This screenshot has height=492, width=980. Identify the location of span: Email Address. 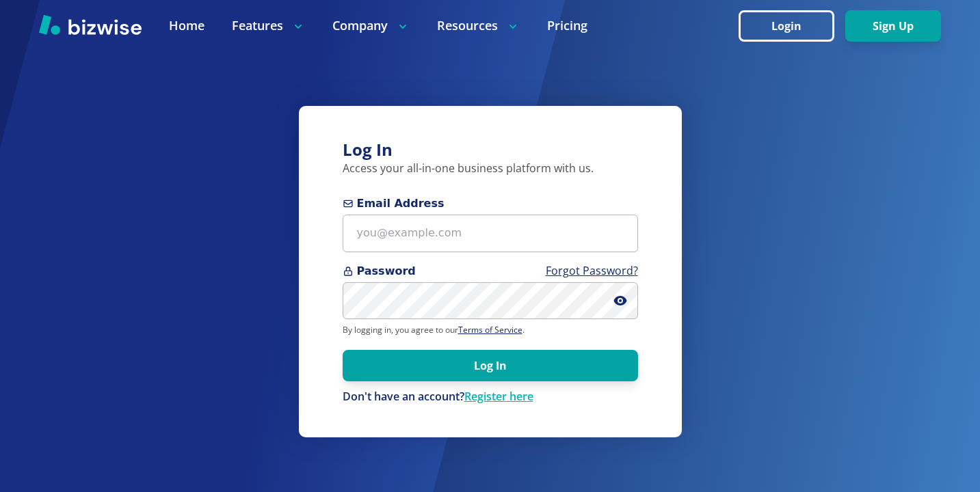
(490, 204).